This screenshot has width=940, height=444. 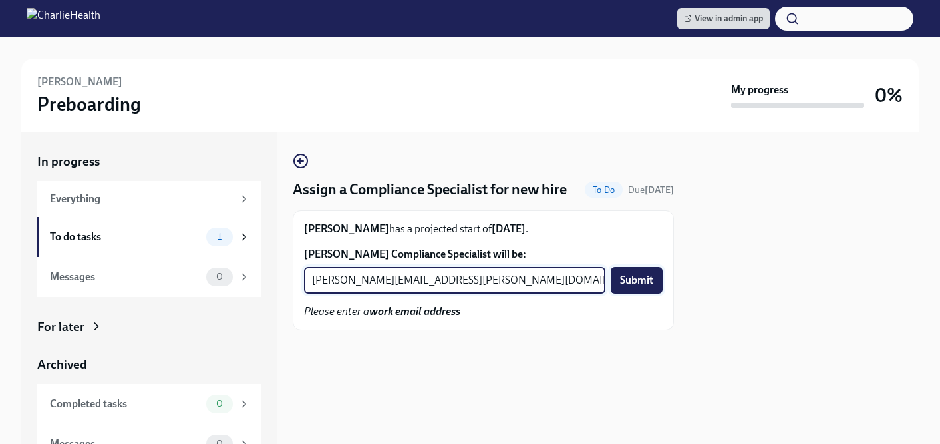 What do you see at coordinates (149, 199) in the screenshot?
I see `a: Everything` at bounding box center [149, 199].